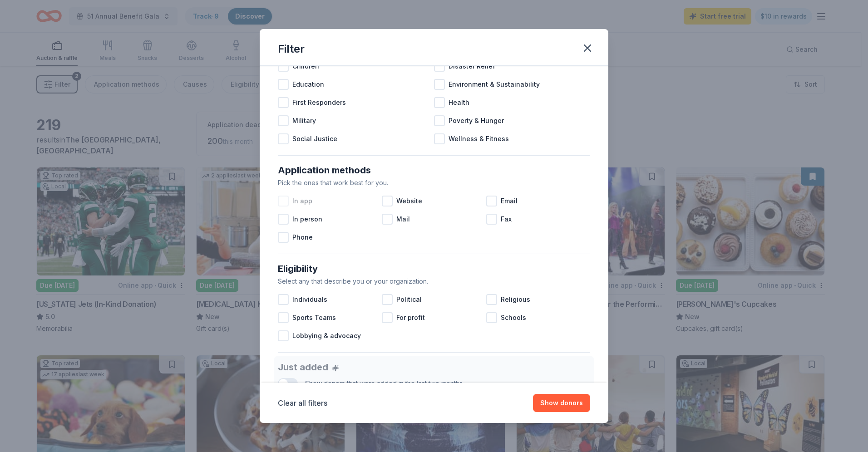 Image resolution: width=868 pixels, height=452 pixels. Describe the element at coordinates (472, 66) in the screenshot. I see `span: Disaster Relief` at that location.